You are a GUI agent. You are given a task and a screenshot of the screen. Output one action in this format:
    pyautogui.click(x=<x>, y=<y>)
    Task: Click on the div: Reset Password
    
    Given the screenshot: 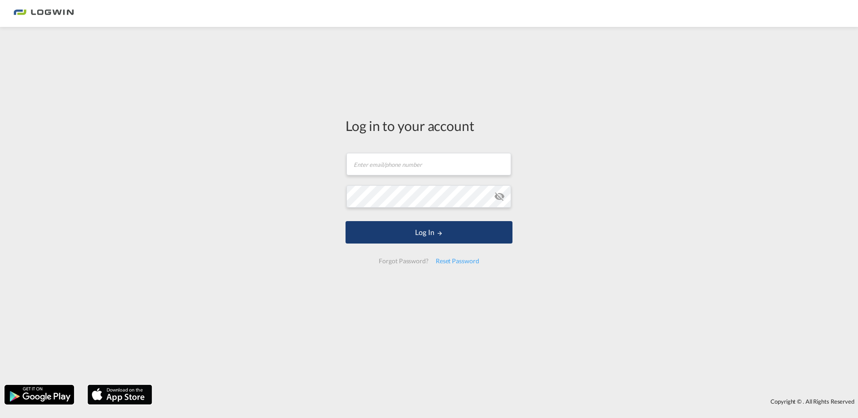 What is the action you would take?
    pyautogui.click(x=457, y=261)
    